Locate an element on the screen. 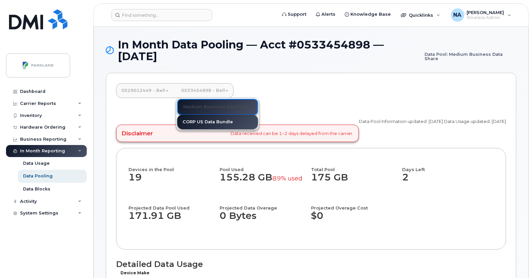 This screenshot has height=278, width=532. small: 89% used is located at coordinates (288, 178).